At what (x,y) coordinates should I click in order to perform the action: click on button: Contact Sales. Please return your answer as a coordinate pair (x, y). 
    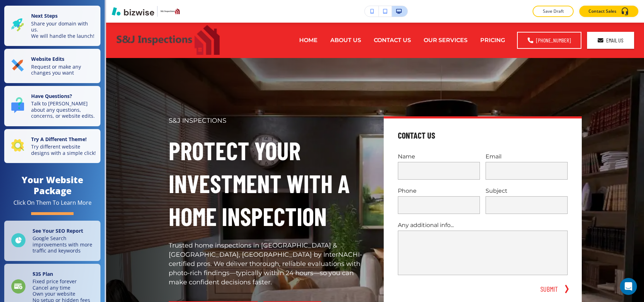
    Looking at the image, I should click on (609, 12).